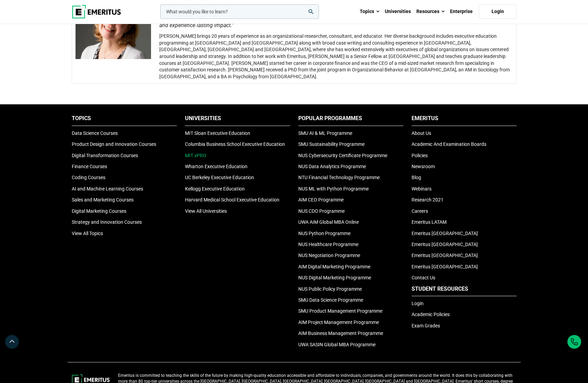 Image resolution: width=588 pixels, height=383 pixels. I want to click on a: About Us, so click(421, 133).